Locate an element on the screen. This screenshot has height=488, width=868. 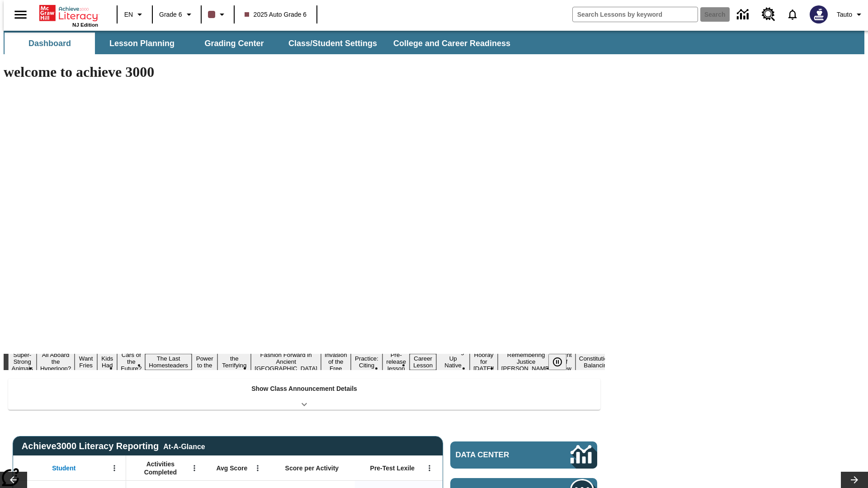
button: Class color is dark brown. Change class color is located at coordinates (217, 15).